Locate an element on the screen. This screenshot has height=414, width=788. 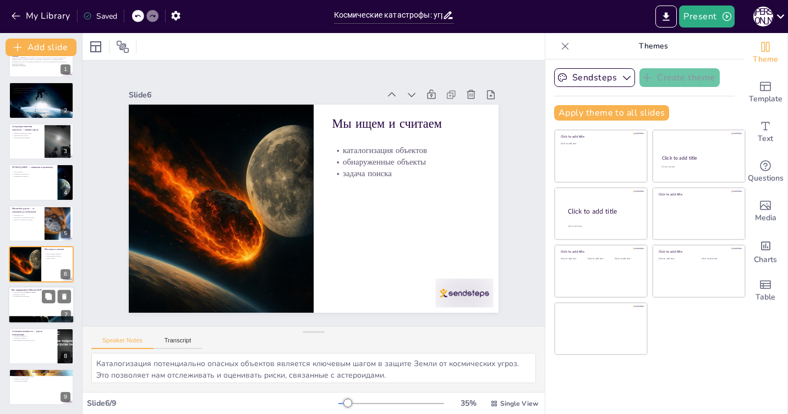
p: редкость глобальных событий is located at coordinates (26, 220).